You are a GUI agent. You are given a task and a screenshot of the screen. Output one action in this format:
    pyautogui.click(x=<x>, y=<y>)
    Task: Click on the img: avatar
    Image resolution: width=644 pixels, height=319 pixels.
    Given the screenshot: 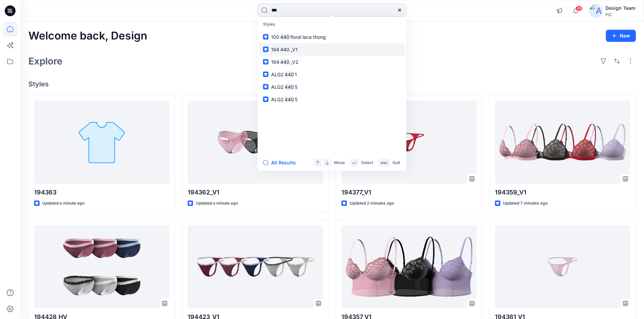 What is the action you would take?
    pyautogui.click(x=596, y=11)
    